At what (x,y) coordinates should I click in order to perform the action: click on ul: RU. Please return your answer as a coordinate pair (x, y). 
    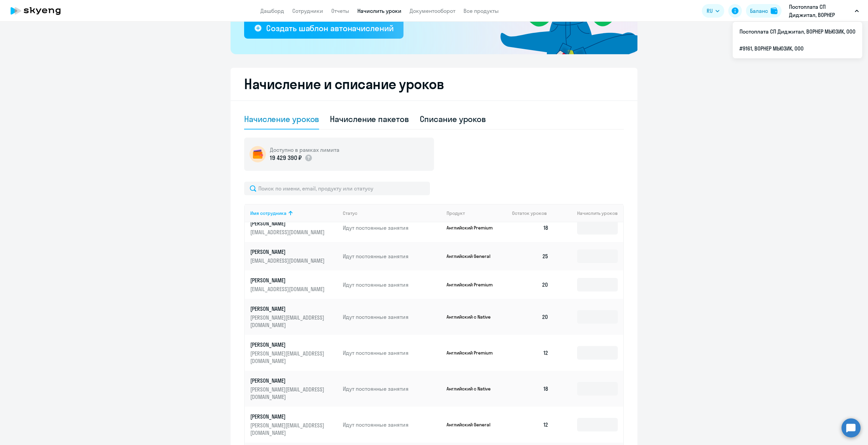
    Looking at the image, I should click on (798, 40).